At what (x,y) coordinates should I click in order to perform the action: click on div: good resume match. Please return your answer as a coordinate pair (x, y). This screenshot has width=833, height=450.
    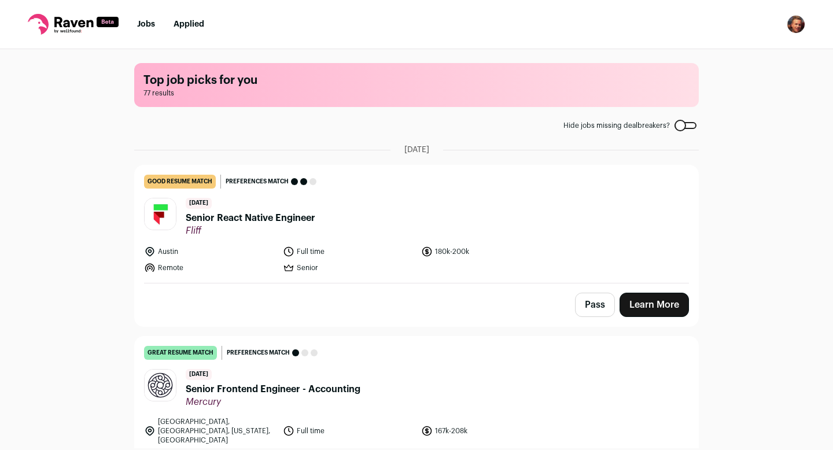
    Looking at the image, I should click on (180, 182).